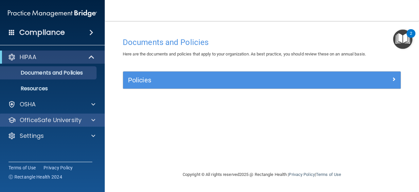 The width and height of the screenshot is (419, 192). Describe the element at coordinates (262, 174) in the screenshot. I see `div: Copyright © All rights reserved 2025 @ Rectangle Health | |` at that location.